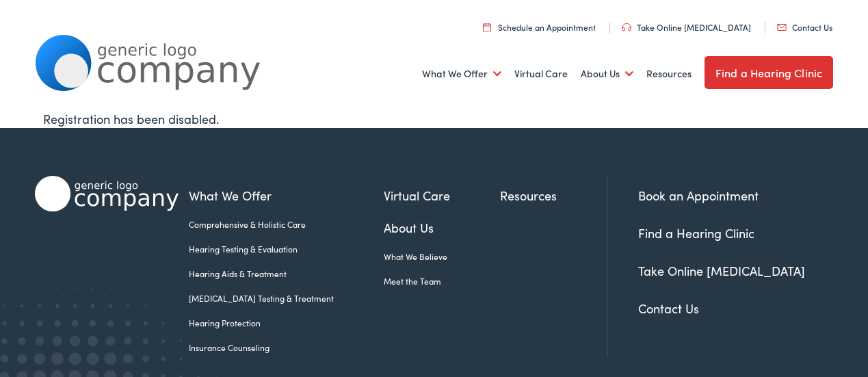 Image resolution: width=868 pixels, height=377 pixels. Describe the element at coordinates (442, 281) in the screenshot. I see `a: Meet the Team` at that location.